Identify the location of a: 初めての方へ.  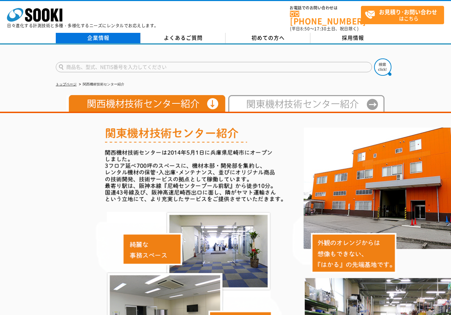
(268, 38).